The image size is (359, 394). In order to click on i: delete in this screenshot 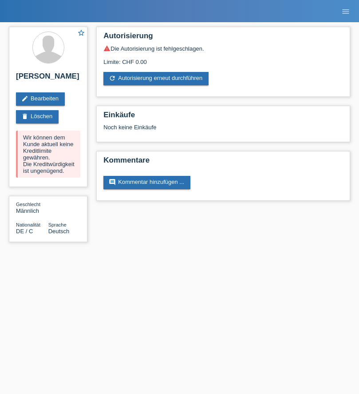, I will do `click(25, 116)`.